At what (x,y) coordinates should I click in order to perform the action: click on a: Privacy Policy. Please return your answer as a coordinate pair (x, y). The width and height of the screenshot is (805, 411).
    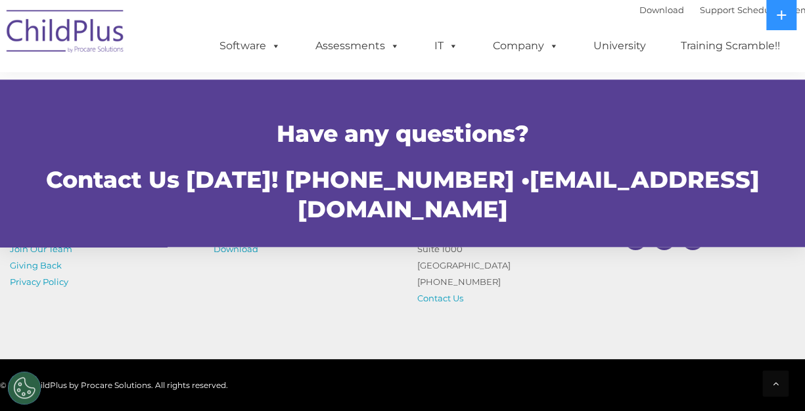
    Looking at the image, I should click on (39, 282).